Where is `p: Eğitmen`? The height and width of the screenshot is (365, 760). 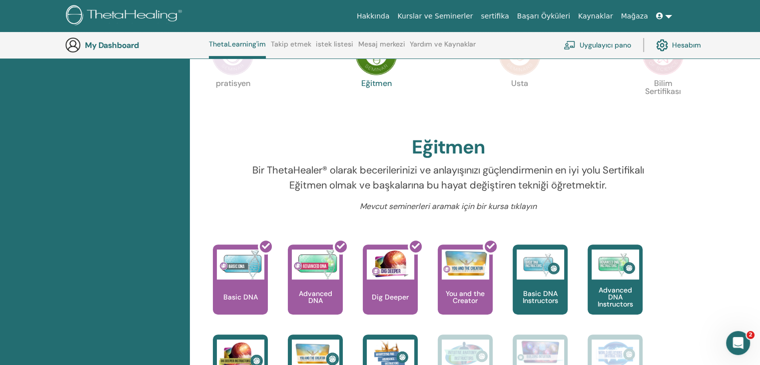
p: Eğitmen is located at coordinates (376, 100).